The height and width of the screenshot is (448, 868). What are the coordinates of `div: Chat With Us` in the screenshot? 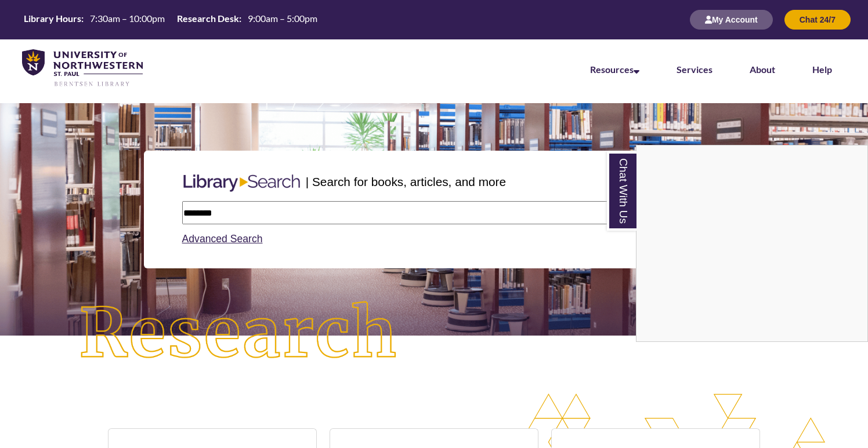 It's located at (751, 244).